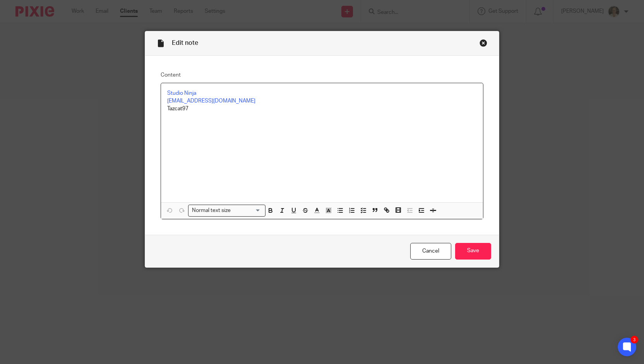 The image size is (644, 364). What do you see at coordinates (227, 211) in the screenshot?
I see `div: Search for option` at bounding box center [227, 211].